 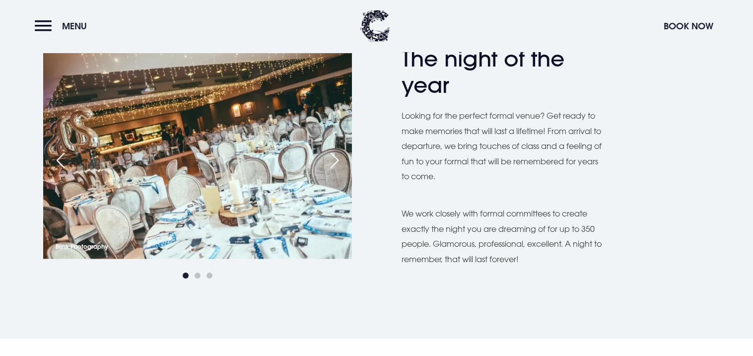 What do you see at coordinates (689, 26) in the screenshot?
I see `button: Book Now` at bounding box center [689, 26].